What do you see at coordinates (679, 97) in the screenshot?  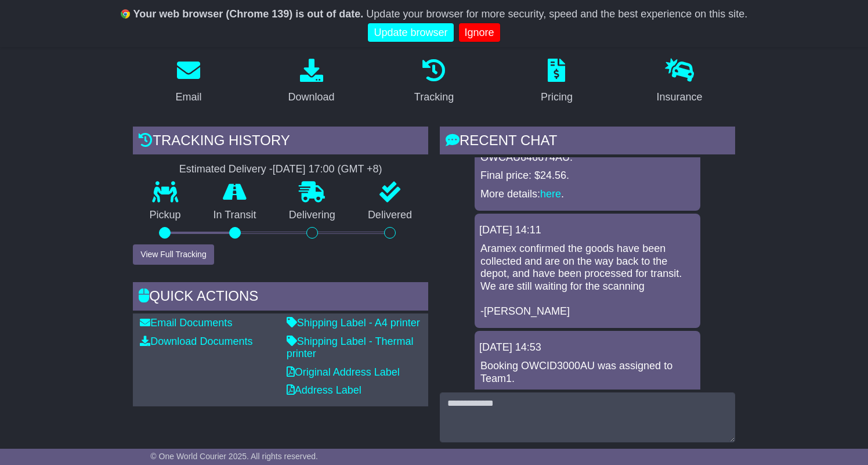 I see `div: Insurance` at bounding box center [679, 97].